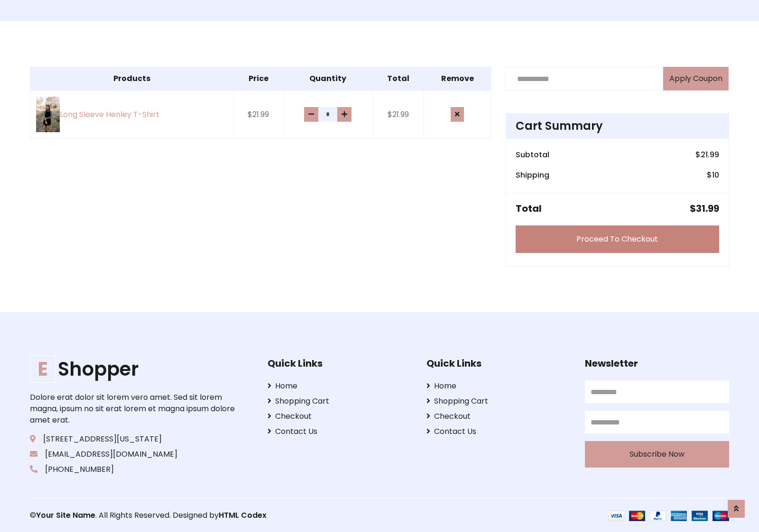 This screenshot has width=759, height=532. What do you see at coordinates (657, 455) in the screenshot?
I see `button: Subscribe Now` at bounding box center [657, 455].